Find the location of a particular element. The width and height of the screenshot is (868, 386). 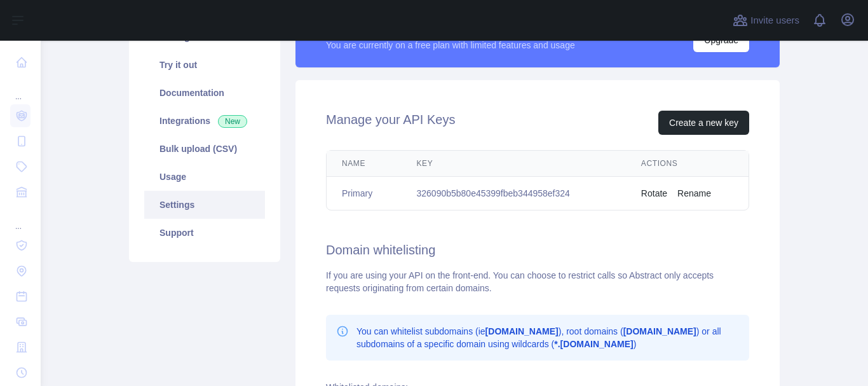

td: 326090b5b80e45399fbeb344958ef324 is located at coordinates (514, 193).